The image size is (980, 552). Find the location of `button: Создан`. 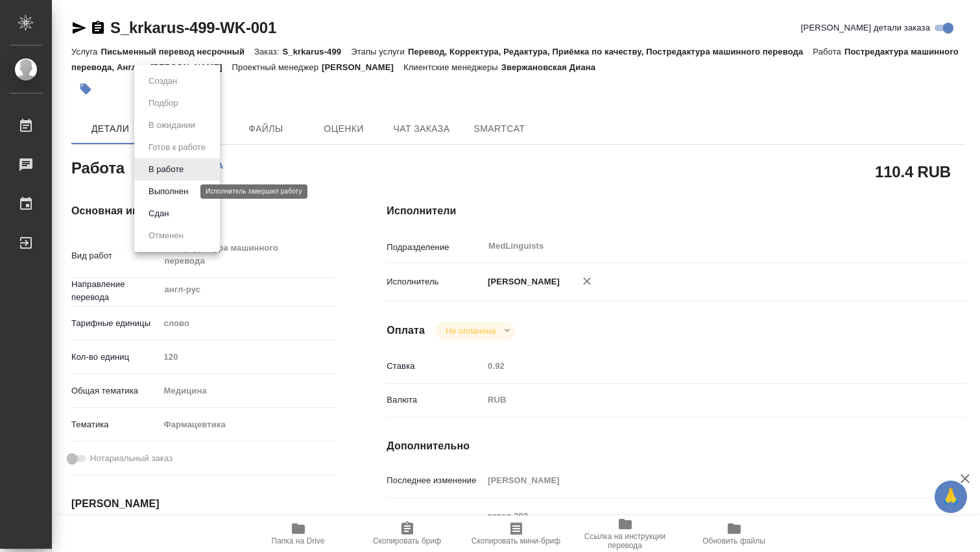

button: Создан is located at coordinates (163, 81).